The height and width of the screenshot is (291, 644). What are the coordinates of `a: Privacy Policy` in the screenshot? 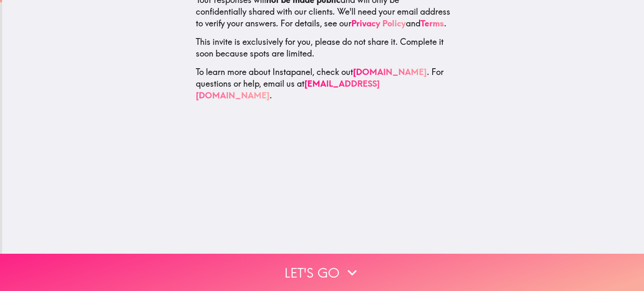 It's located at (378, 23).